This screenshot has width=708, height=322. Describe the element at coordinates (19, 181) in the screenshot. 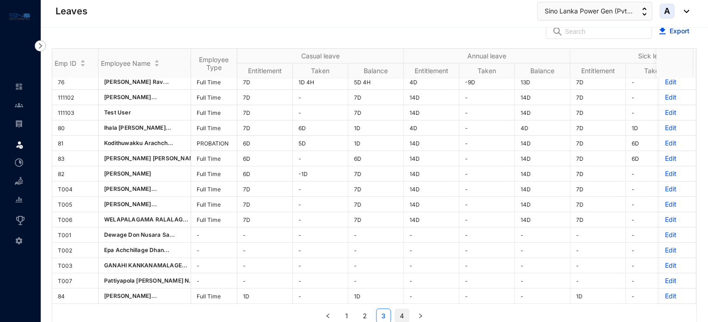

I see `li: Loan` at that location.